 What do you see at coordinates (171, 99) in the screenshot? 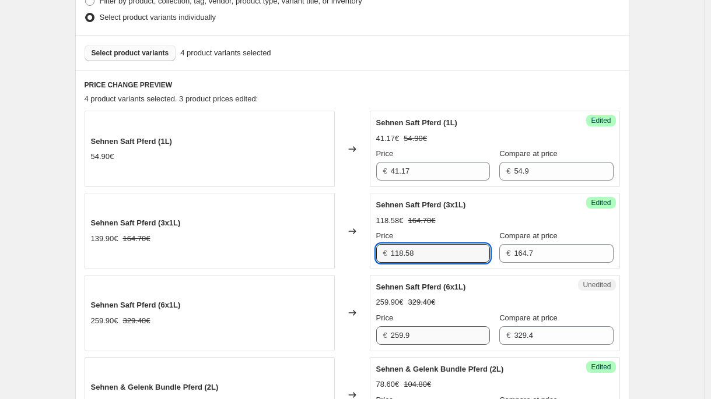
I see `span: 4 product variants selected. 3 product prices edited:` at bounding box center [171, 99].